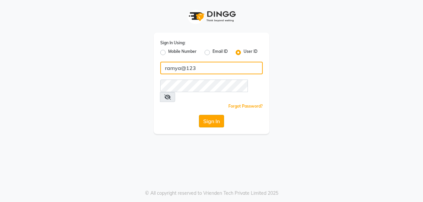  I want to click on button: Sign In, so click(212, 121).